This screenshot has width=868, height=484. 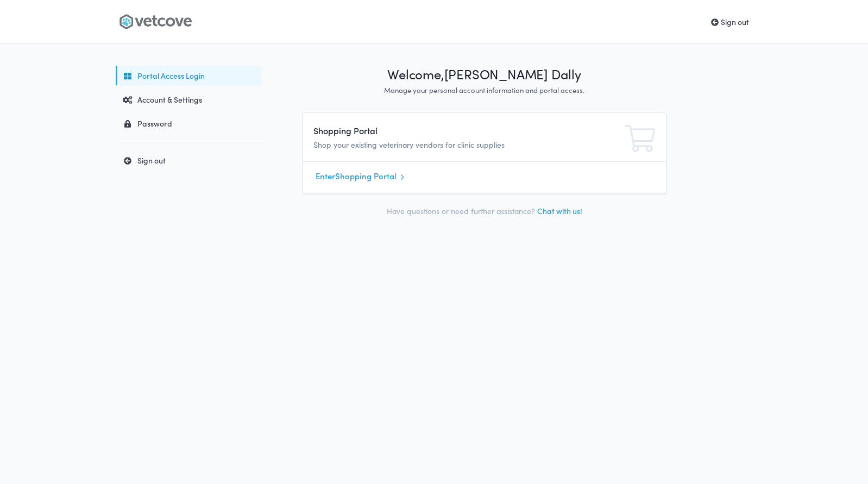 I want to click on p: Have questions or need further assistance?, so click(x=484, y=211).